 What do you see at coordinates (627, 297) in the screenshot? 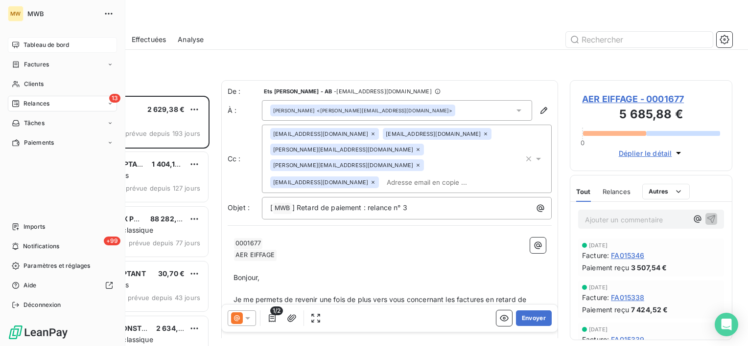
I see `span: FA015338` at bounding box center [627, 297].